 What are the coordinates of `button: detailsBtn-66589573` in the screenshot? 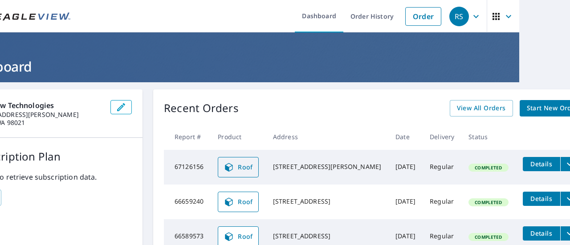 It's located at (541, 234).